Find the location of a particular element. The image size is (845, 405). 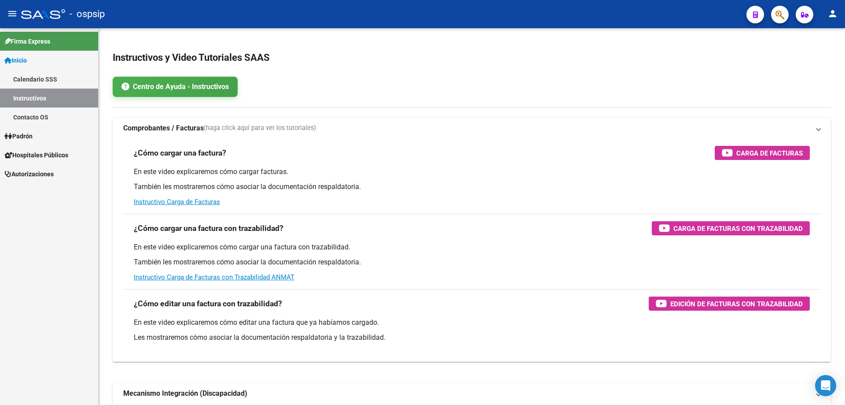

mat-expansion-panel-header: Comprobantes / Facturas(haga click aquí para ver los tutoriales) is located at coordinates (472, 128).